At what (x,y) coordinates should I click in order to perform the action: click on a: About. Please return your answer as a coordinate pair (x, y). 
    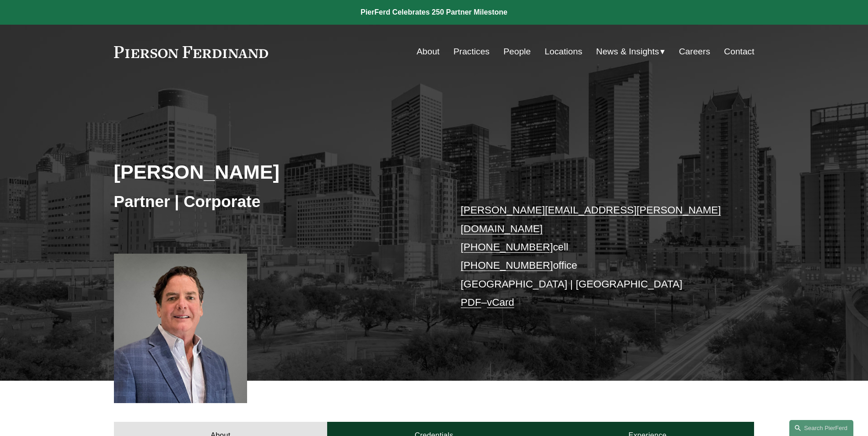
    Looking at the image, I should click on (428, 52).